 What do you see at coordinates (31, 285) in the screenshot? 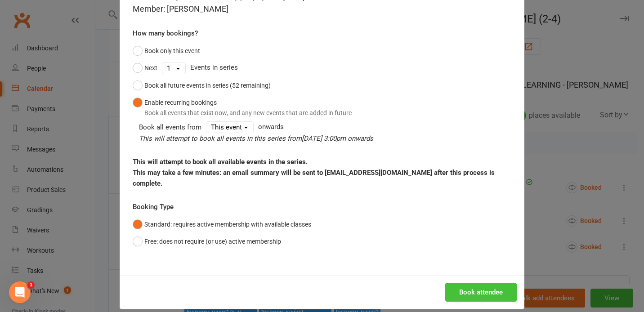
I see `span: 1` at bounding box center [31, 285].